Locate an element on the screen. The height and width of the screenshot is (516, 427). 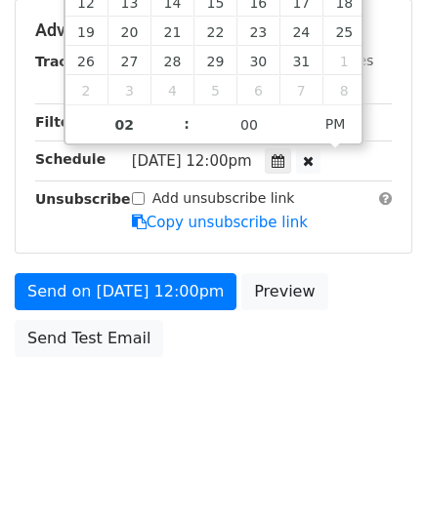
div: Chat Widget is located at coordinates (378, 470).